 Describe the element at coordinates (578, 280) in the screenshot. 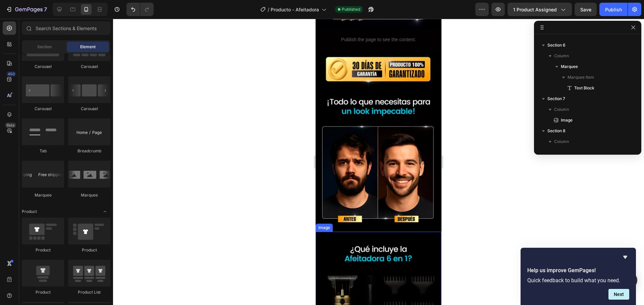

I see `p: Quick feedback to build what you need.` at that location.